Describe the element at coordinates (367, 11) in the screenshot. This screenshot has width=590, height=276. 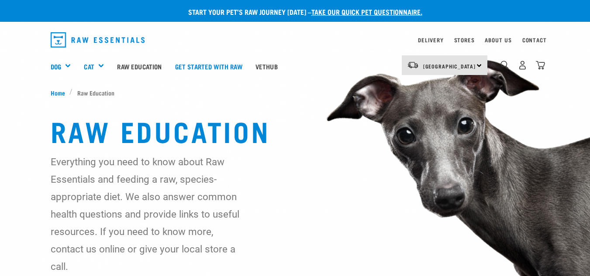
I see `a: take our quick pet questionnaire.` at that location.